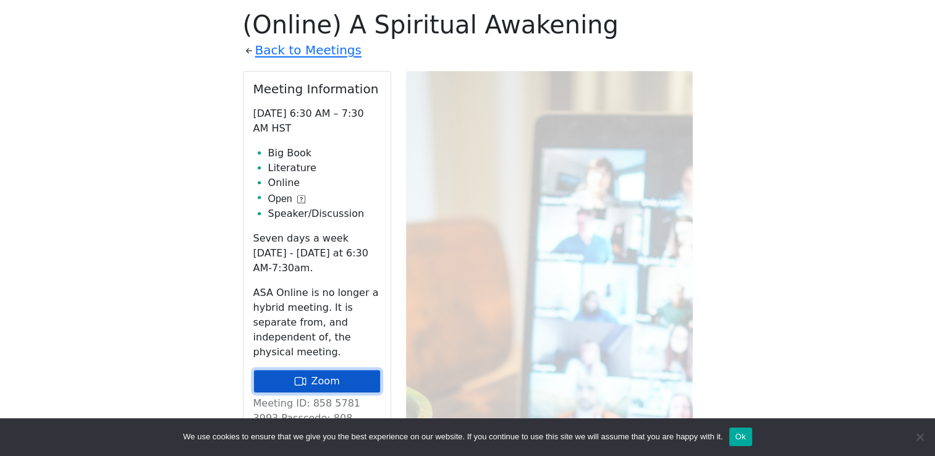 Image resolution: width=935 pixels, height=456 pixels. I want to click on button: Open, so click(287, 199).